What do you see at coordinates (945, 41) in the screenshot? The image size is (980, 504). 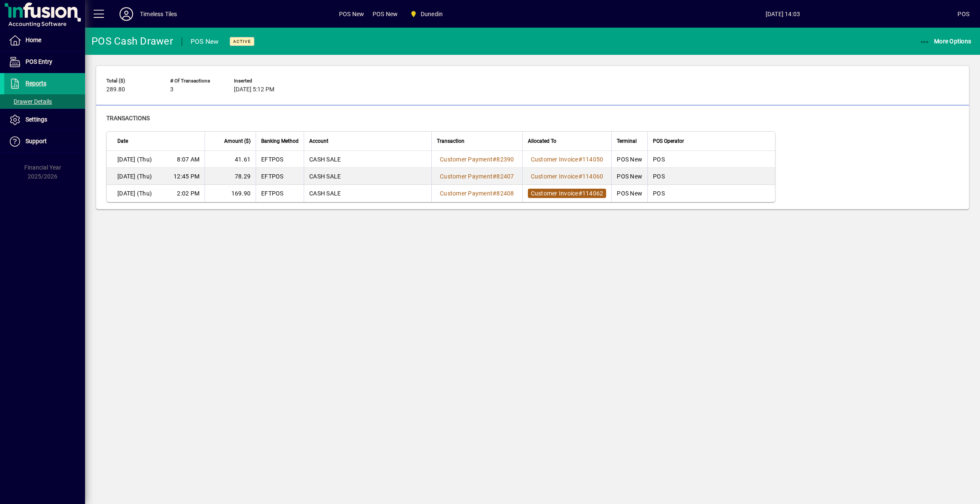 I see `button: More Options` at bounding box center [945, 41].